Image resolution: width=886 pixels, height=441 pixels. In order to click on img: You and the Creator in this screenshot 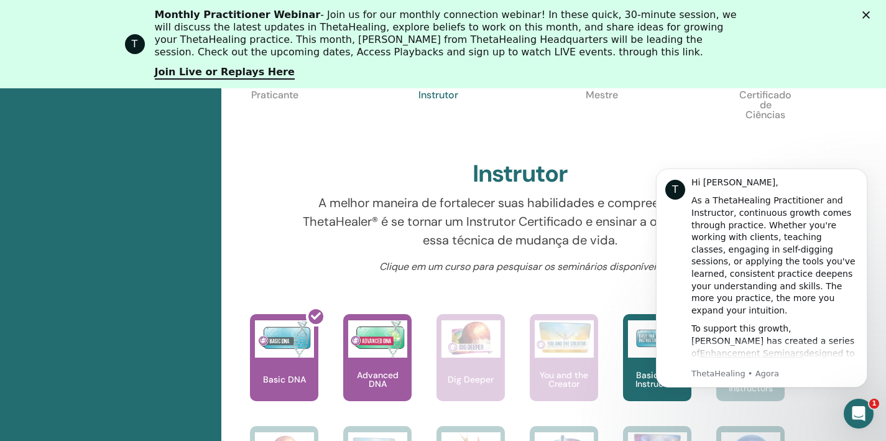, I will do `click(564, 337)`.